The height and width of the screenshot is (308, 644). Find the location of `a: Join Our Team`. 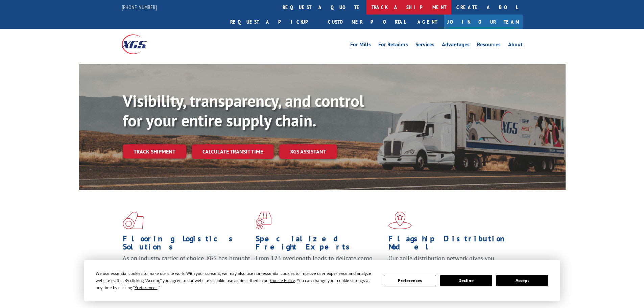

a: Join Our Team is located at coordinates (483, 22).